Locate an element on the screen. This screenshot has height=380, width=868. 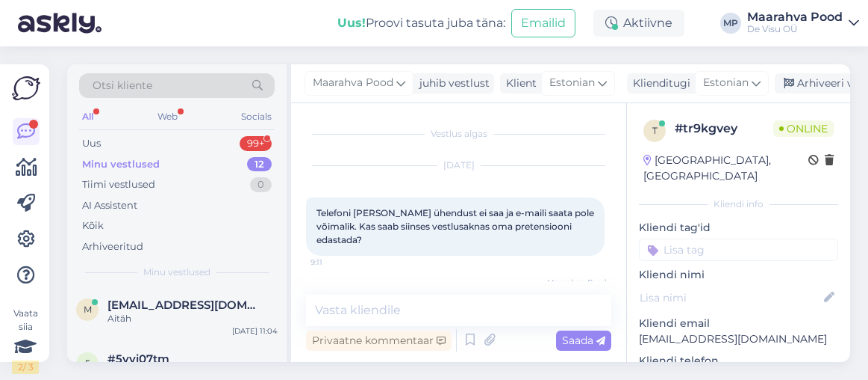
div: 12 is located at coordinates (260, 165).